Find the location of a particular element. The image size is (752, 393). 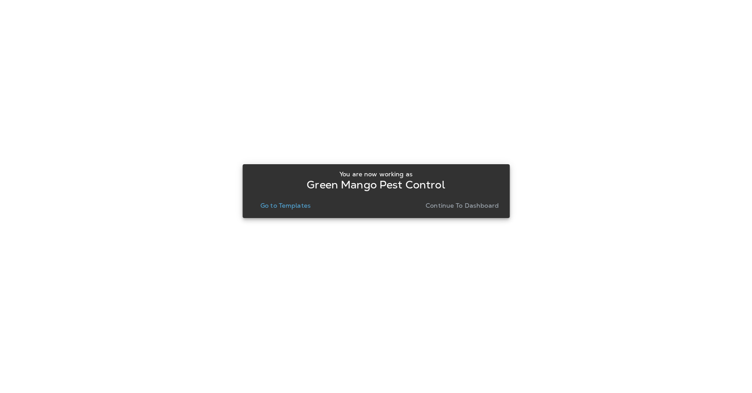

button: Continue to Dashboard is located at coordinates (462, 206).